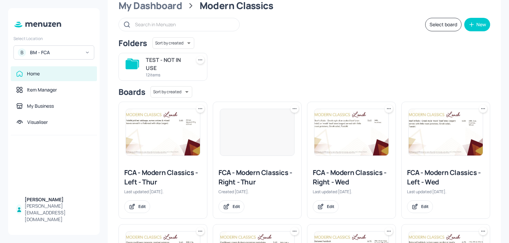  I want to click on div: Boards, so click(132, 92).